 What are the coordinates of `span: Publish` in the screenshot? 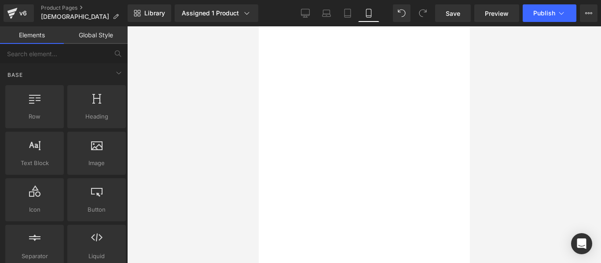 It's located at (544, 13).